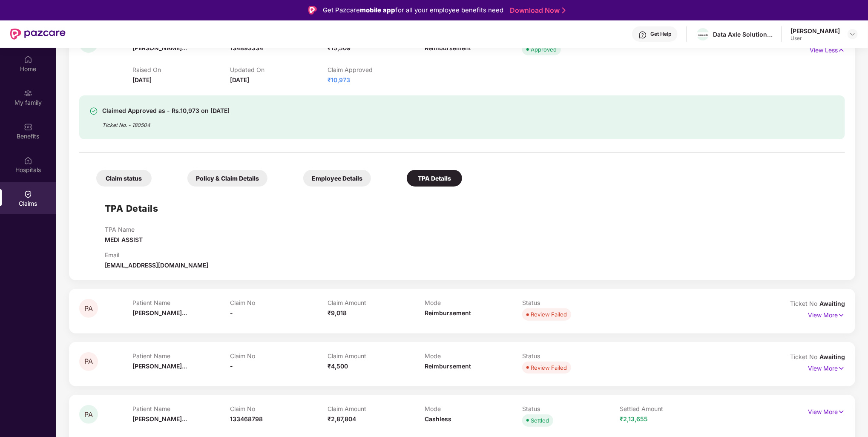 The width and height of the screenshot is (868, 437). Describe the element at coordinates (853, 34) in the screenshot. I see `img: svg+xml;base64,PHN2ZyBpZD0iRHJvcGRvd24tMzJ4MzIiIHhtbG5zPSJodHRwOi8vd3d3LnczLm9yZy8yMDAwL3N2ZyIgd2...` at that location.